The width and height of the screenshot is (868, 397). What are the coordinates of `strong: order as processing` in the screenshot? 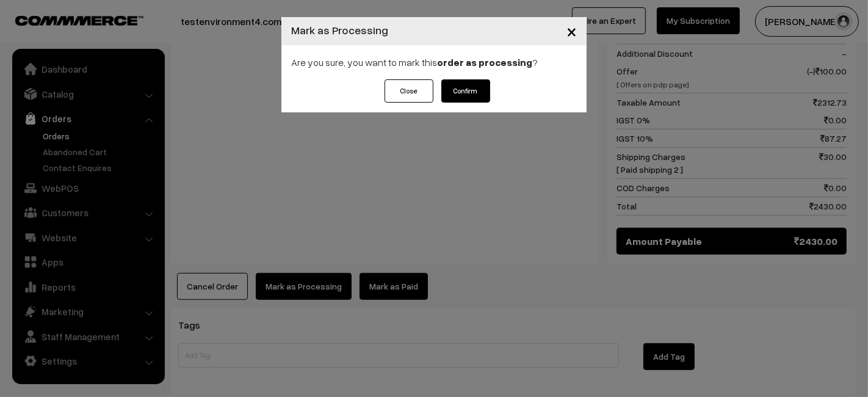 It's located at (484, 62).